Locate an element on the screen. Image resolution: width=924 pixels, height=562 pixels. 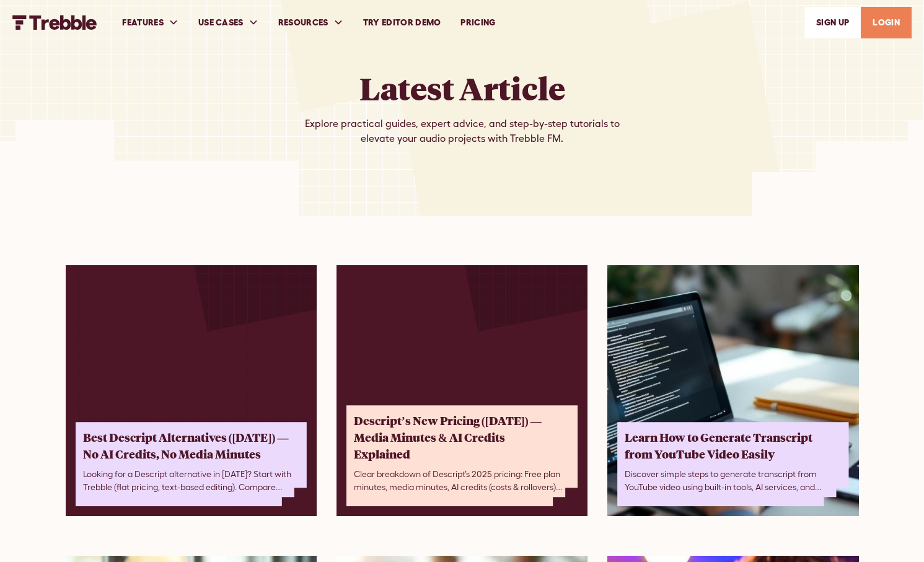
div: Learn How to Generate Transcript from YouTube Video Easily is located at coordinates (729, 446).